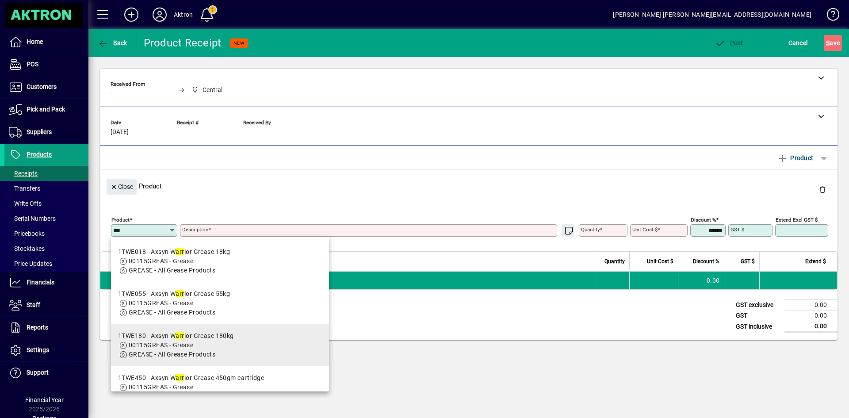  Describe the element at coordinates (758, 326) in the screenshot. I see `td: GST inclusive` at that location.